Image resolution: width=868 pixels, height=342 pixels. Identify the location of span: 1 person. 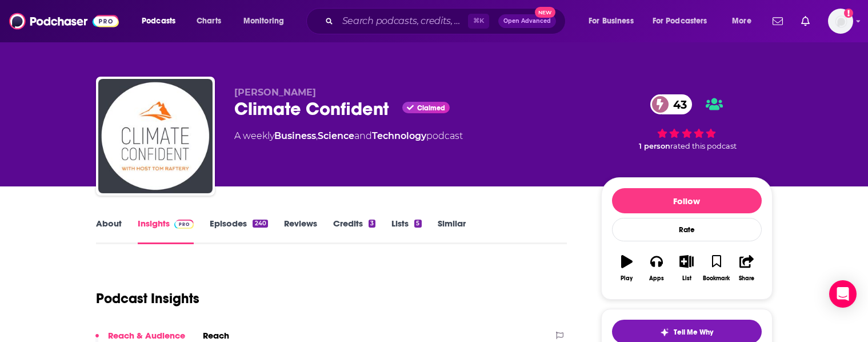
(654, 146).